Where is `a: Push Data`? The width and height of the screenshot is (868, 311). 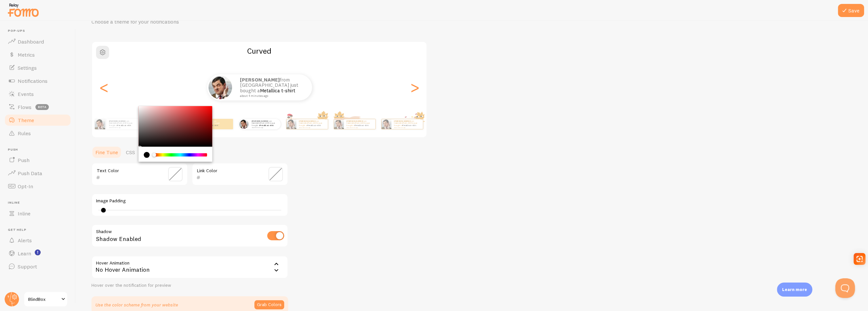
a: Push Data is located at coordinates (38, 173).